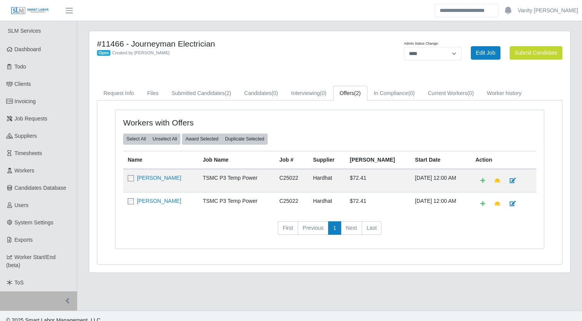 The image size is (582, 321). What do you see at coordinates (118, 93) in the screenshot?
I see `a: Request Info` at bounding box center [118, 93].